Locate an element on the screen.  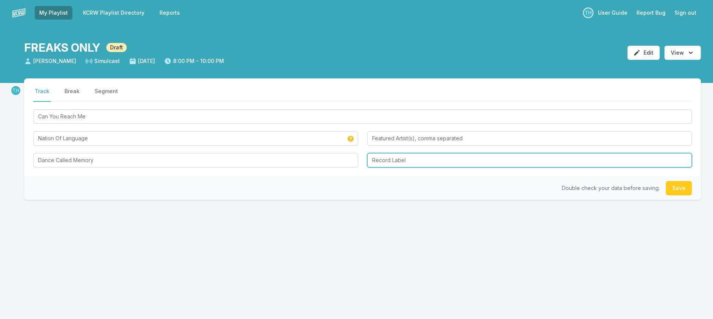
button: Save is located at coordinates (679, 188).